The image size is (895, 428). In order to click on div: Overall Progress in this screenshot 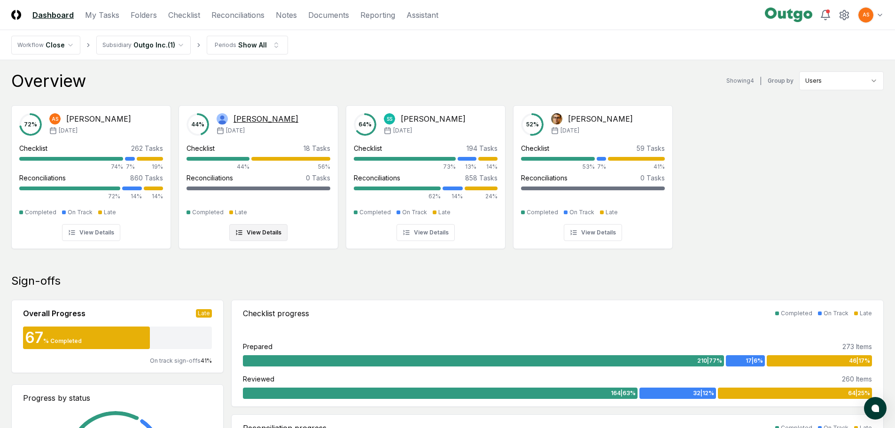, I will do `click(54, 313)`.